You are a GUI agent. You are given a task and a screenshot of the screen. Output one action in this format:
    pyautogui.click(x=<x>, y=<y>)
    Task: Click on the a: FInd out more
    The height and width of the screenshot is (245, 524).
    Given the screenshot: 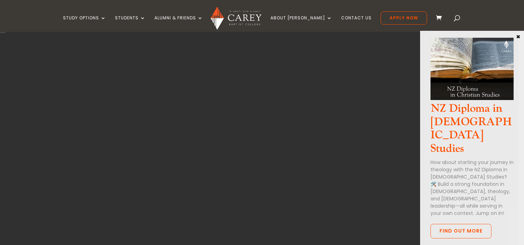 What is the action you would take?
    pyautogui.click(x=461, y=231)
    